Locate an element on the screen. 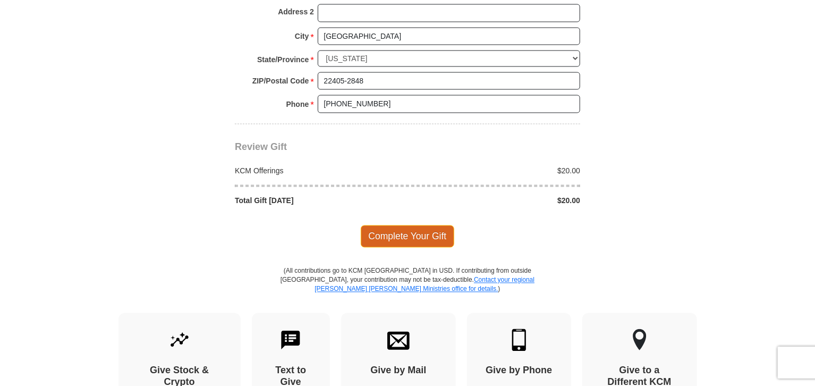  span: Review Gift is located at coordinates (261, 147).